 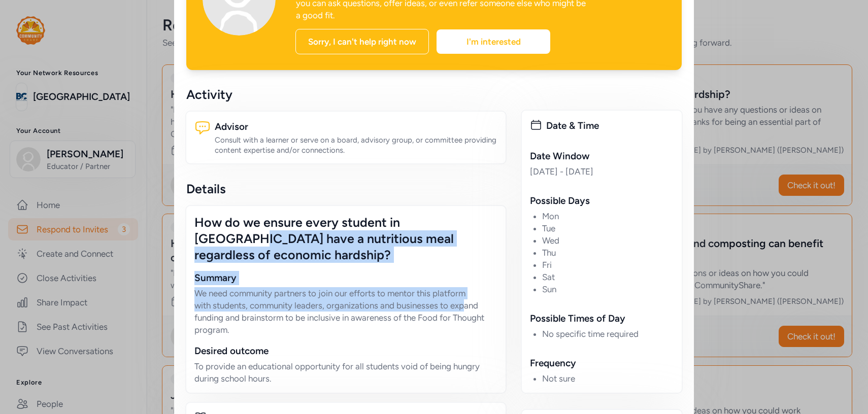 What do you see at coordinates (346, 95) in the screenshot?
I see `div: Activity` at bounding box center [346, 95].